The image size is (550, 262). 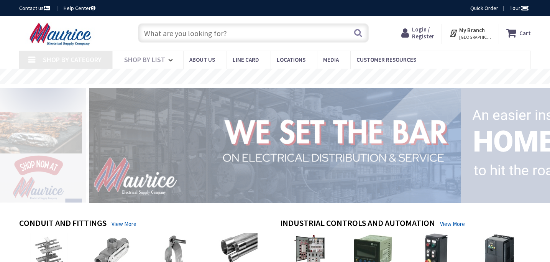 What do you see at coordinates (387, 59) in the screenshot?
I see `span: Customer Resources` at bounding box center [387, 59].